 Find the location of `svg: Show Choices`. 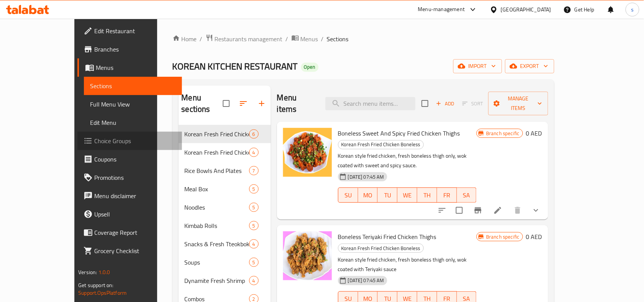

svg: Show Choices is located at coordinates (536, 211).